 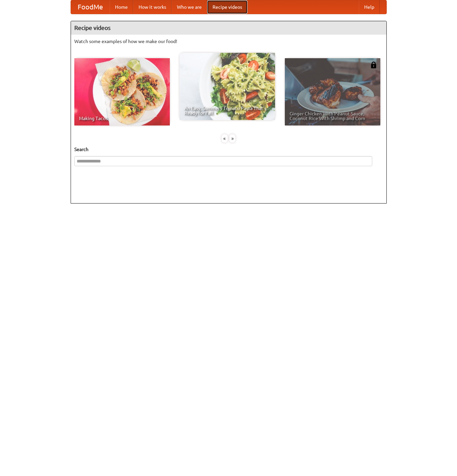 I want to click on a: Help, so click(x=369, y=7).